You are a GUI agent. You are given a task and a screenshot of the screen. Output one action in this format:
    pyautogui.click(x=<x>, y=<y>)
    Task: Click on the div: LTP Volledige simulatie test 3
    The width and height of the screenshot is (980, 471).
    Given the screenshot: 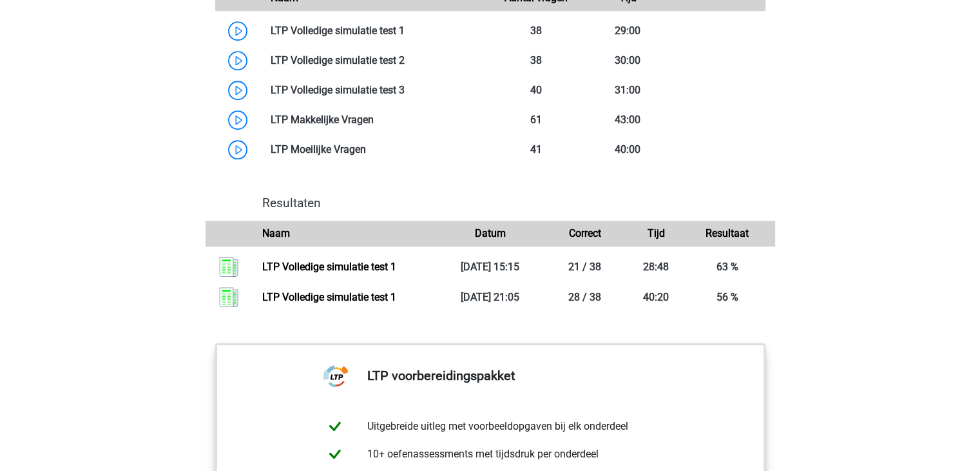 What is the action you would take?
    pyautogui.click(x=376, y=91)
    